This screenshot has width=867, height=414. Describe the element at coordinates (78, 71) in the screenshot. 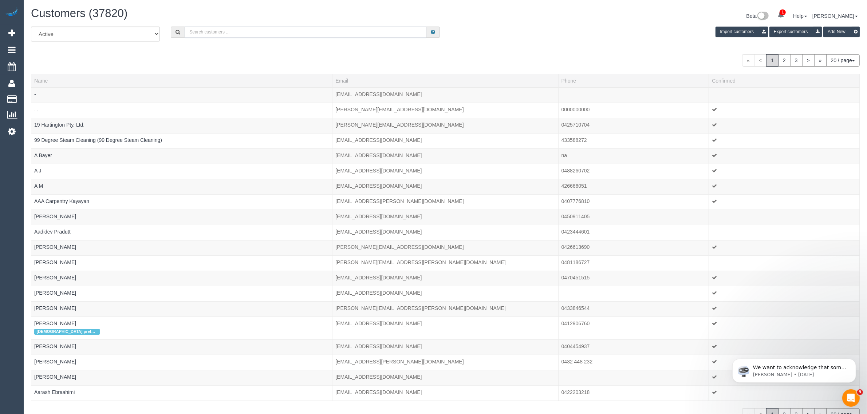

I see `span: We want to acknowledge that some users may be experiencing lag or slower performance in our softw...` at that location.